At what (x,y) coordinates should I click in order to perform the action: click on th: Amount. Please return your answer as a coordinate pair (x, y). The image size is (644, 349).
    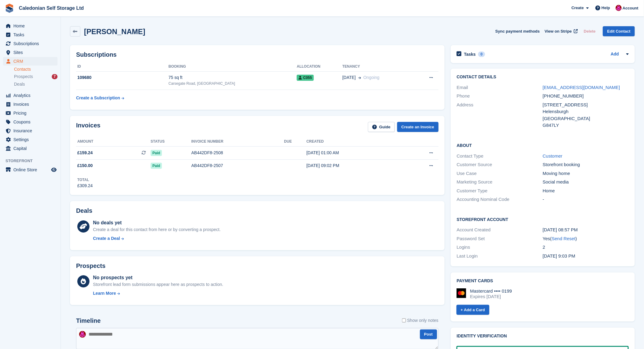
    Looking at the image, I should click on (113, 142).